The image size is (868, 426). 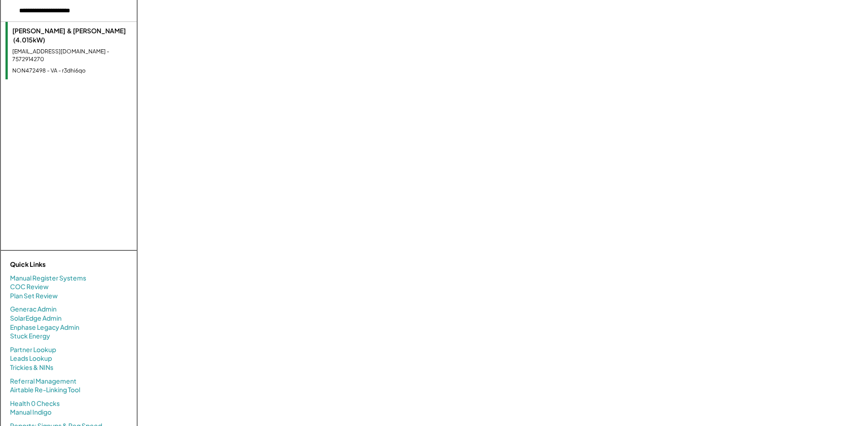 What do you see at coordinates (72, 70) in the screenshot?
I see `div: NON472498 - VA - r3dhi6qo` at bounding box center [72, 70].